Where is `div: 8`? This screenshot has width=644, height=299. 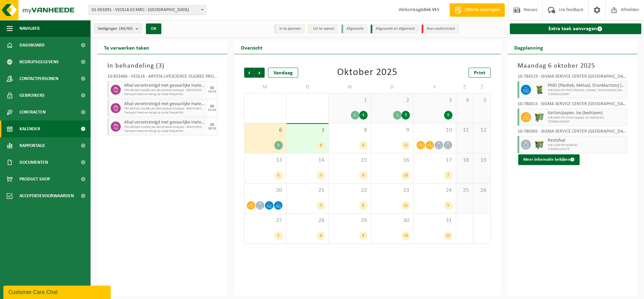 div: 8 is located at coordinates (321, 146).